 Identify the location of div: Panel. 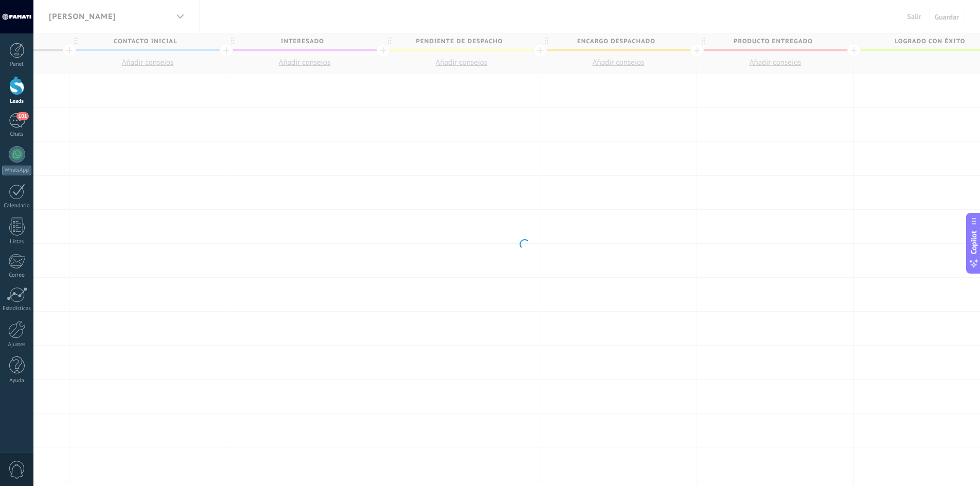
(17, 65).